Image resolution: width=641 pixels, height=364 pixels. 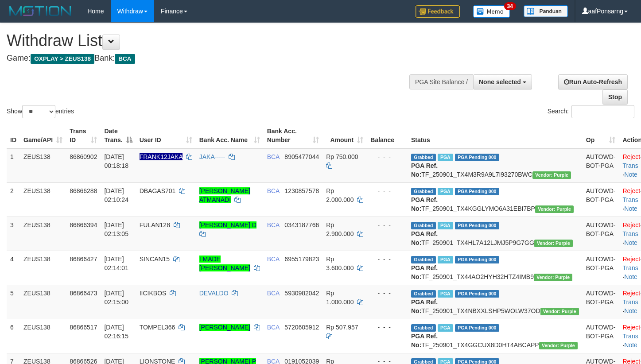 What do you see at coordinates (593, 82) in the screenshot?
I see `a: Run Auto-Refresh` at bounding box center [593, 82].